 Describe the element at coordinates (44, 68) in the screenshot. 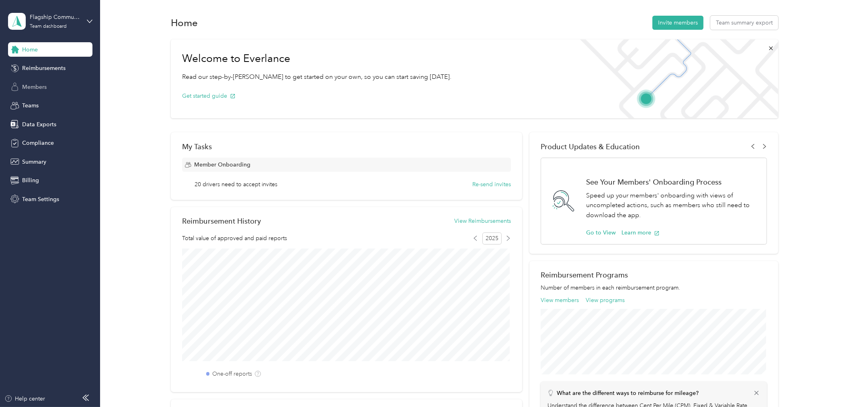

I see `span: Reimbursements` at that location.